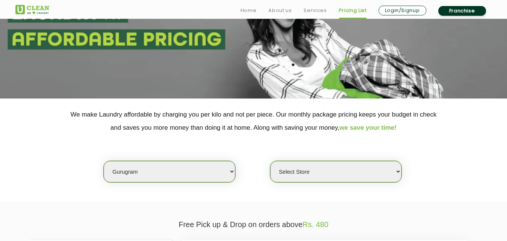  Describe the element at coordinates (254, 224) in the screenshot. I see `p: Free Pick up & Drop on orders above` at that location.